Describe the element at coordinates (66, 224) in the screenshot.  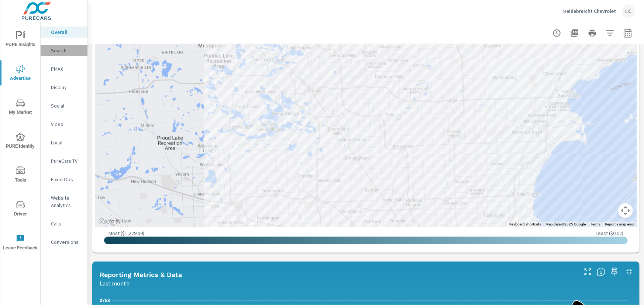
I see `p: Calls` at that location.